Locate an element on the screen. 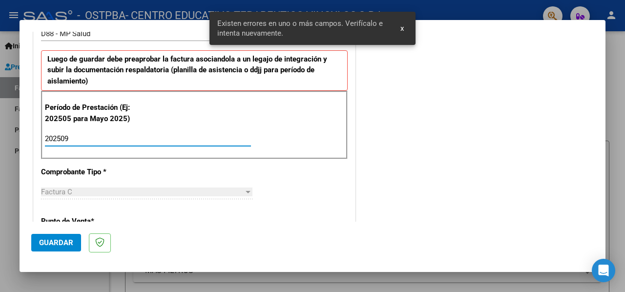 This screenshot has width=625, height=292. span: Existen errores en uno o más campos. Verifícalo e intenta nuevamente. is located at coordinates (303, 28).